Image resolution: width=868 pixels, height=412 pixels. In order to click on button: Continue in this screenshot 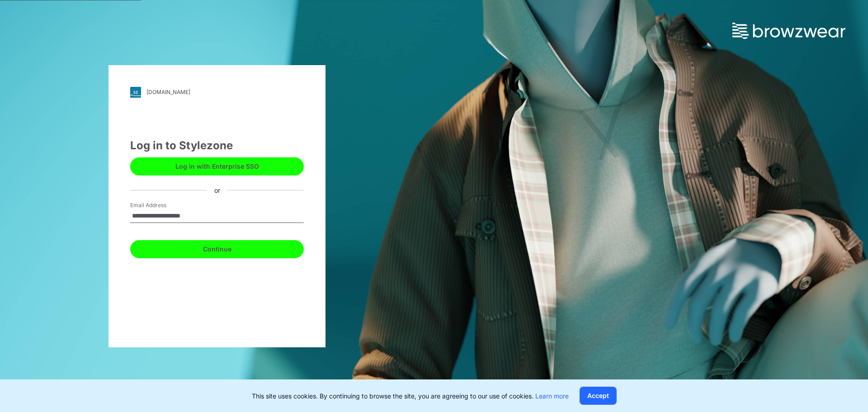, I will do `click(217, 249)`.